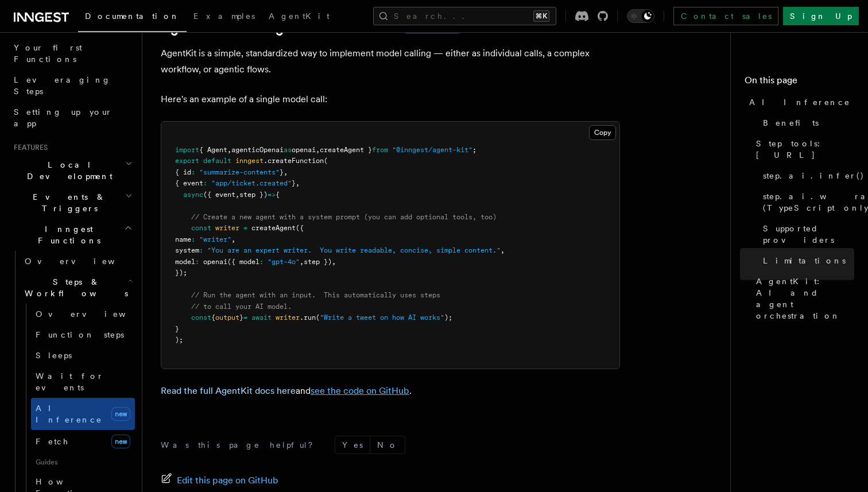  I want to click on span: ({ model, so click(244, 261).